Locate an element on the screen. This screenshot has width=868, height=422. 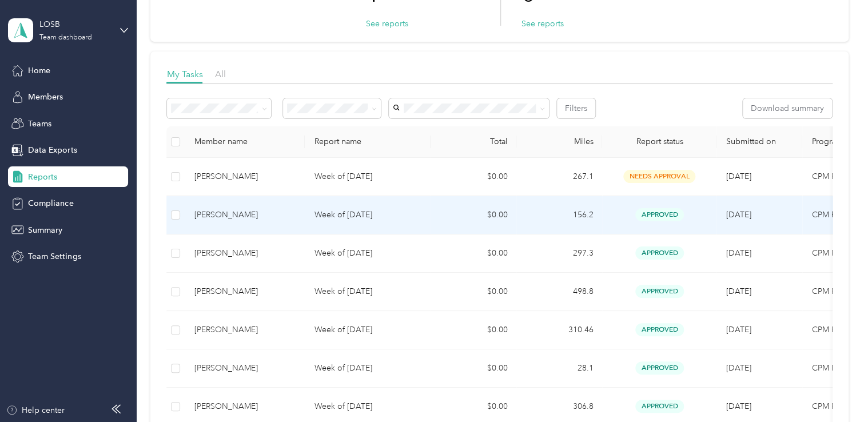
span: Summary is located at coordinates (45, 230).